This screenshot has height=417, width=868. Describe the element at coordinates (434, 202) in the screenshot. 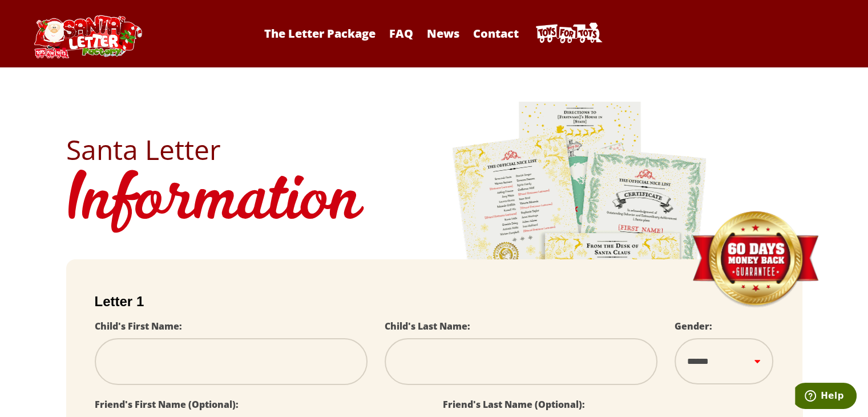

I see `h1: Information` at that location.